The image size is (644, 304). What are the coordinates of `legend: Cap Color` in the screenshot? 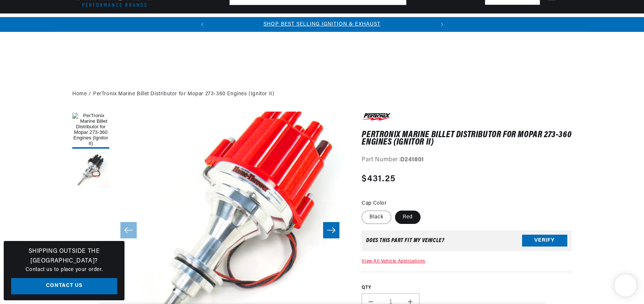 It's located at (374, 203).